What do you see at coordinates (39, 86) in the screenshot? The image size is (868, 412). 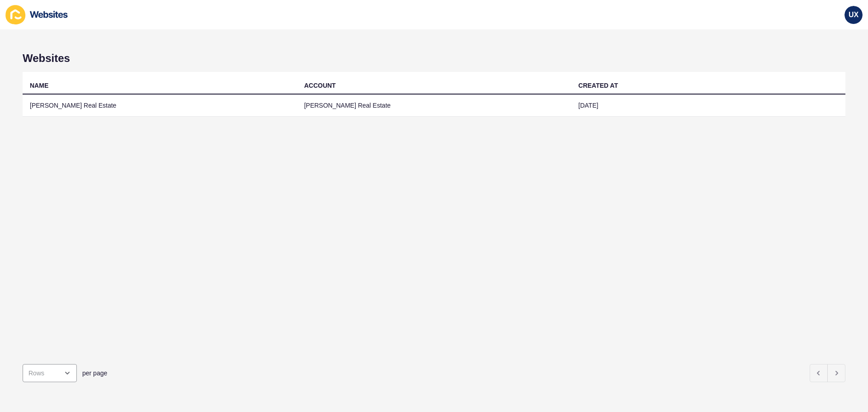 I see `div: NAME` at bounding box center [39, 86].